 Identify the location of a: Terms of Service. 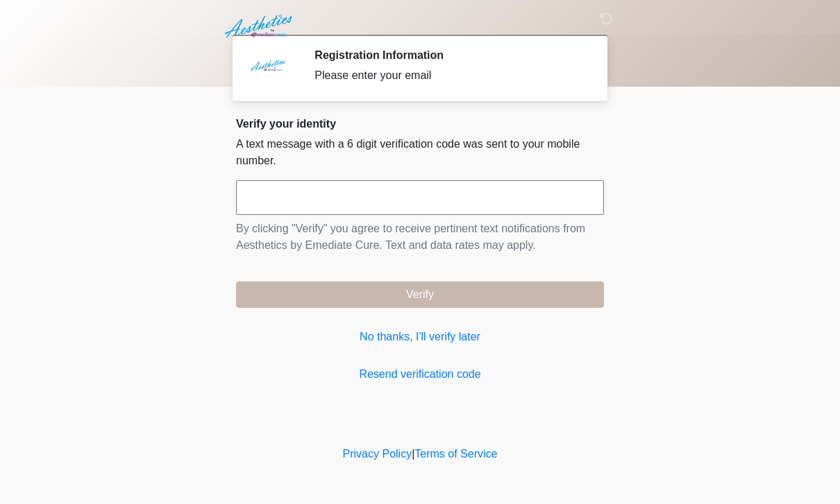
(456, 454).